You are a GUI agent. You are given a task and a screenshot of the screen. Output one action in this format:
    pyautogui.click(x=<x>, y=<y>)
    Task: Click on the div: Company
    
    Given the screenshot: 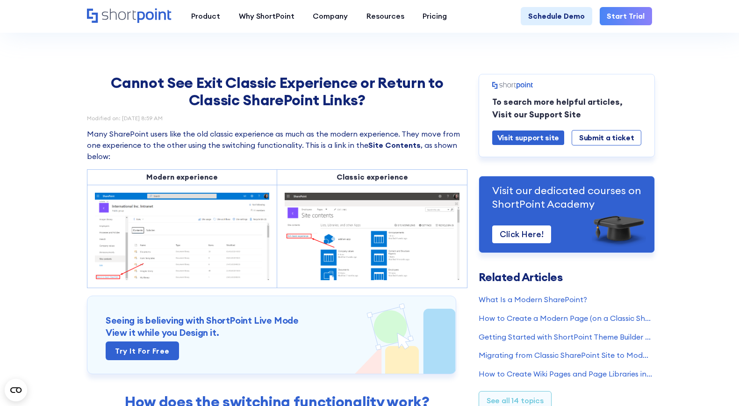 What is the action you would take?
    pyautogui.click(x=330, y=16)
    